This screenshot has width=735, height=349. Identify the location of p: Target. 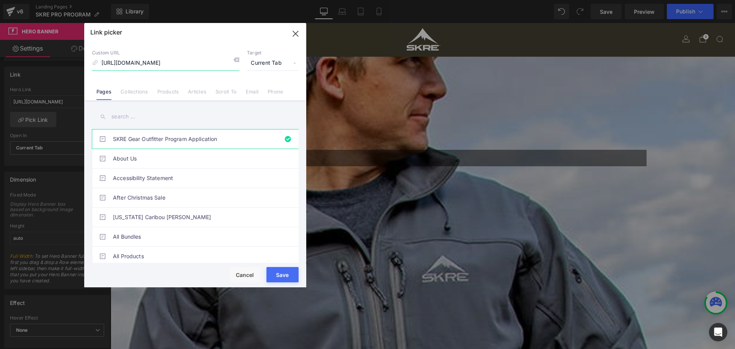
(273, 53).